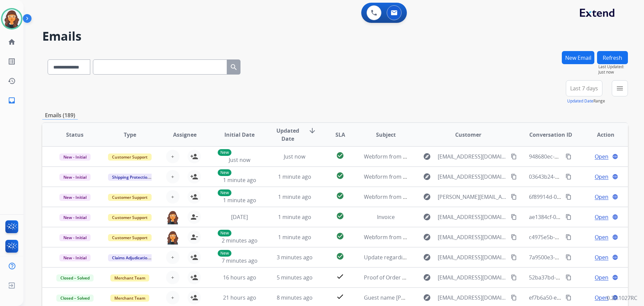 Image resolution: width=644 pixels, height=306 pixels. What do you see at coordinates (184, 134) in the screenshot?
I see `span: Assignee` at bounding box center [184, 134].